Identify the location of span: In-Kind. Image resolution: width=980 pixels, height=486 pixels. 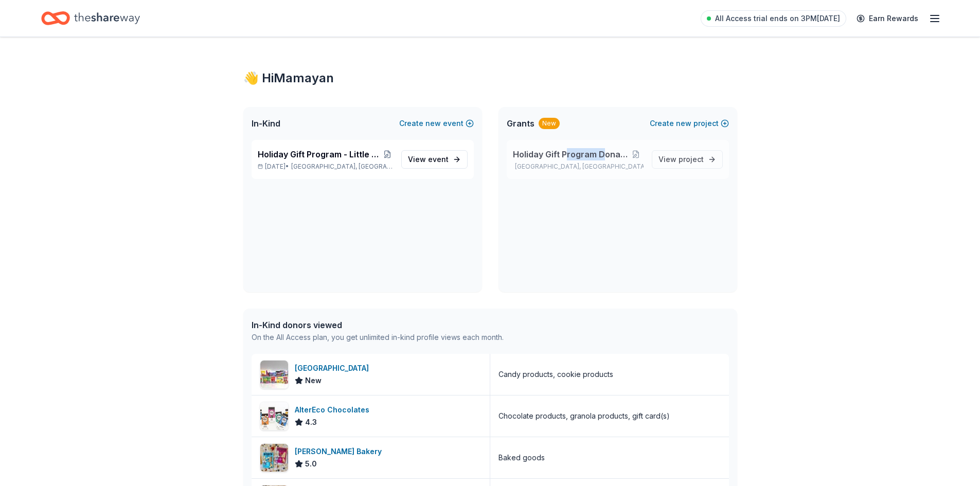
(266, 124).